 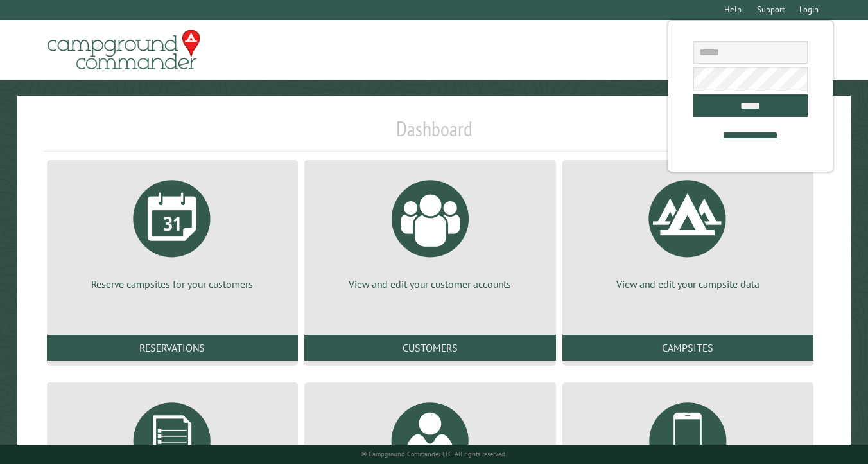 I want to click on h1: Dashboard, so click(x=434, y=133).